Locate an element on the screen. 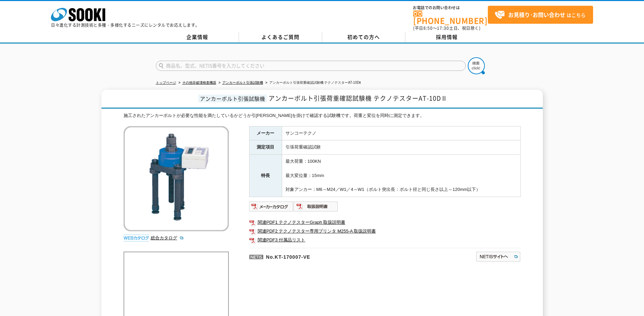 The width and height of the screenshot is (644, 316). li: アンカーボルト引張荷重確認試験機 テクノテスターAT-10DⅡ is located at coordinates (312, 83).